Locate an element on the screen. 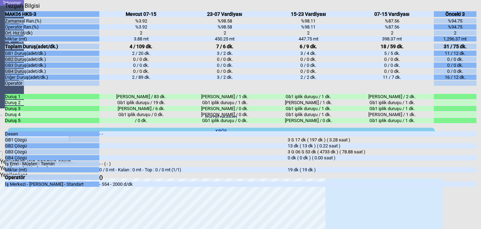 The height and width of the screenshot is (229, 481). div: 13 dk ( 13 dk ) ( 0.22 saat ) is located at coordinates (382, 146).